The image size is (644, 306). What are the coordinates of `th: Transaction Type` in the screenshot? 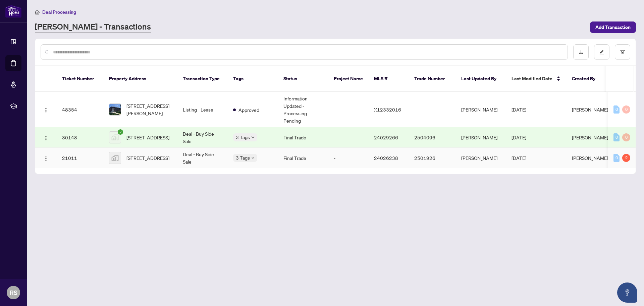 It's located at (202, 79).